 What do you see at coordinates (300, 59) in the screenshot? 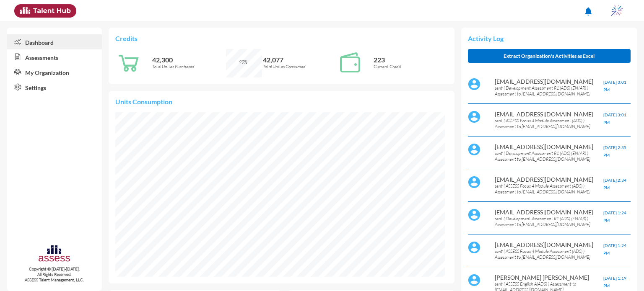
I see `p: 42,077` at bounding box center [300, 59].